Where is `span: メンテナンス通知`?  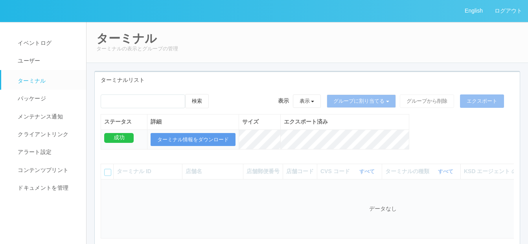 span: メンテナンス通知 is located at coordinates (39, 116).